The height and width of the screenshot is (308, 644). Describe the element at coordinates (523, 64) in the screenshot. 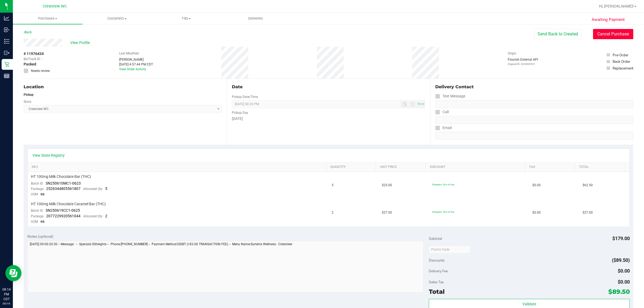

I see `p: Original ID: 324369521` at that location.